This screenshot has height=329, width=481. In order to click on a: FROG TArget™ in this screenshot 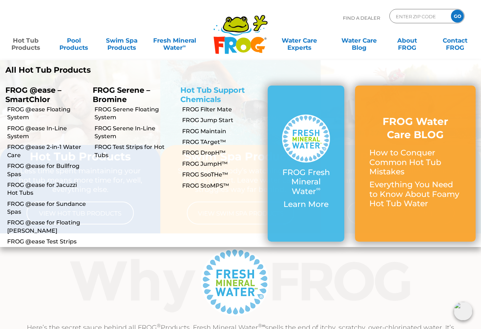, I will do `click(222, 142)`.